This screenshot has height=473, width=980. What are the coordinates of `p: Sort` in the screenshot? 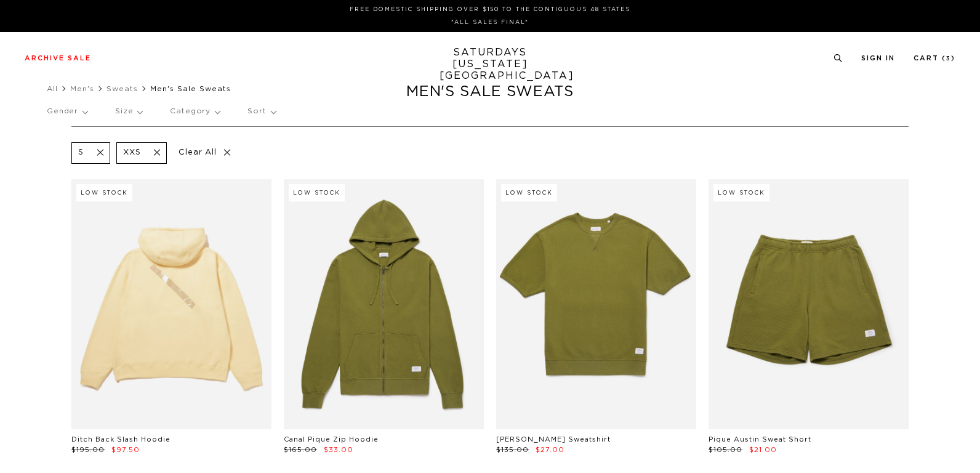 It's located at (261, 112).